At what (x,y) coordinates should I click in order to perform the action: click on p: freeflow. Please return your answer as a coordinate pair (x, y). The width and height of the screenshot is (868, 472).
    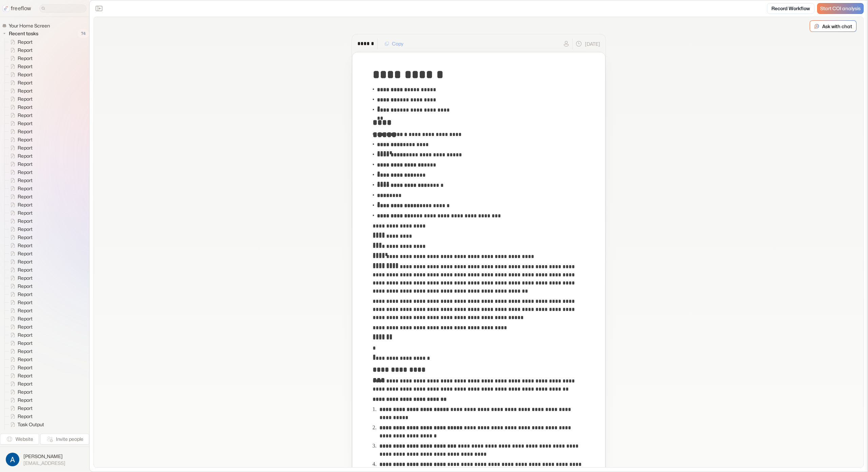
    Looking at the image, I should click on (21, 8).